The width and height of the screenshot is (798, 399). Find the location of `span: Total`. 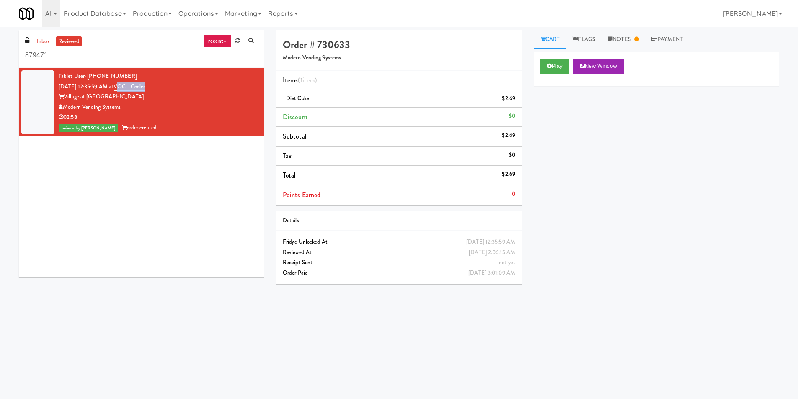

span: Total is located at coordinates (289, 175).